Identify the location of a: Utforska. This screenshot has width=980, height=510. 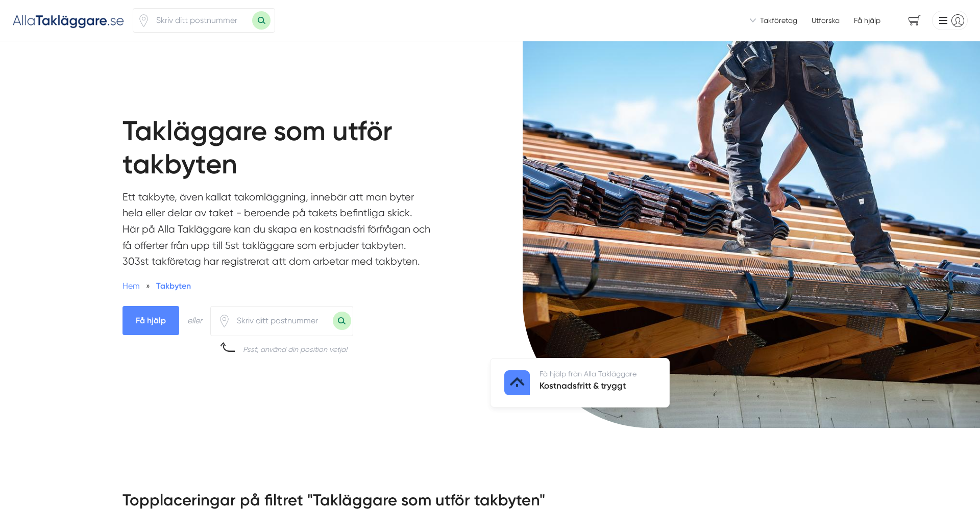
(826, 20).